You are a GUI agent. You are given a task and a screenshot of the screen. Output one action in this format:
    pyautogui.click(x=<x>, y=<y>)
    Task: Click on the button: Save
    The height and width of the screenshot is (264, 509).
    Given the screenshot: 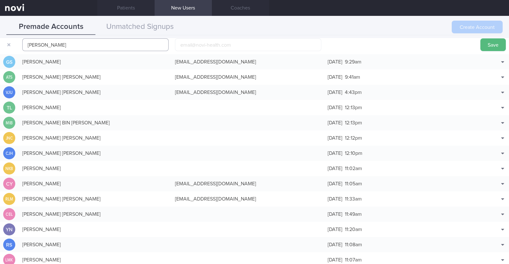 What is the action you would take?
    pyautogui.click(x=493, y=45)
    